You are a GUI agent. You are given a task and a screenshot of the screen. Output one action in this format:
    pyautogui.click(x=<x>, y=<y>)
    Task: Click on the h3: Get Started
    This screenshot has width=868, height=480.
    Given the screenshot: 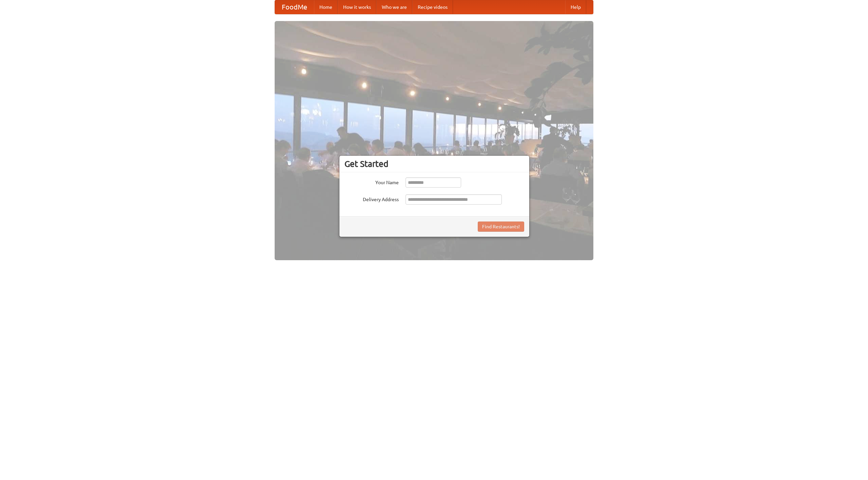 What is the action you would take?
    pyautogui.click(x=434, y=164)
    